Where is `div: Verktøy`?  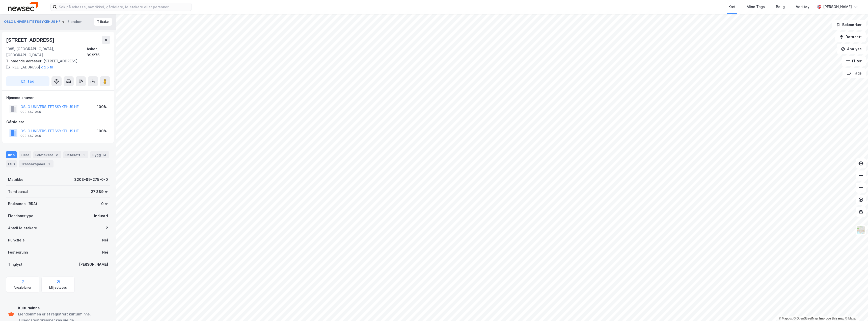
div: Verktøy is located at coordinates (803, 7).